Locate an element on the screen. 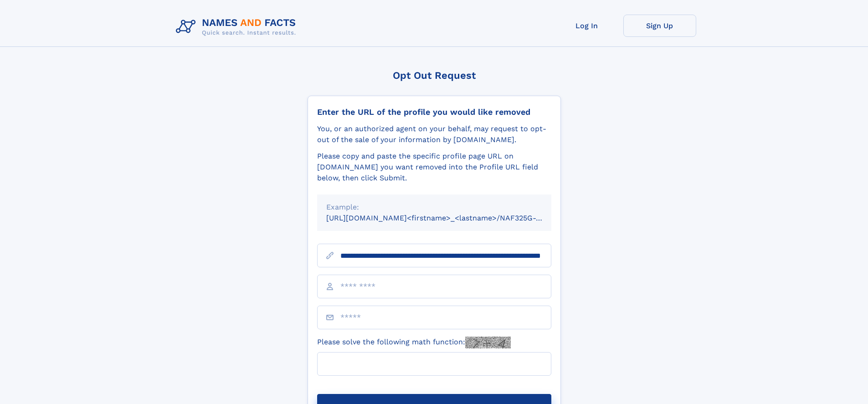 Image resolution: width=868 pixels, height=404 pixels. div: You, or an authorized agent on your behalf, may request to opt-out of the sale of your informatio... is located at coordinates (434, 134).